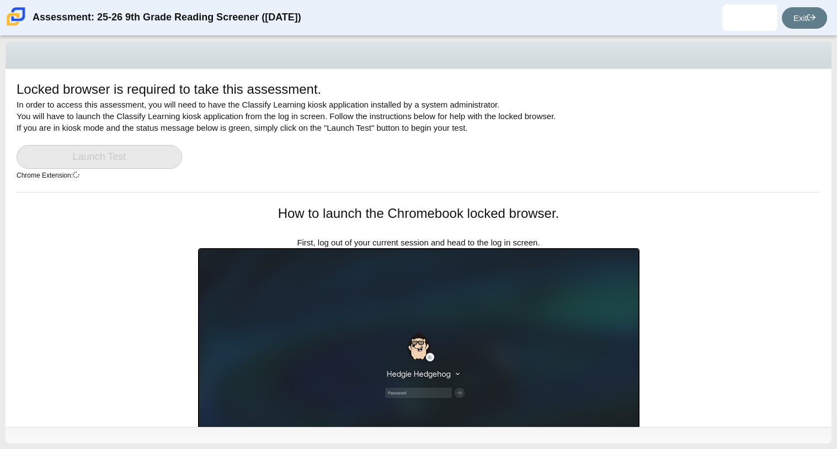 The width and height of the screenshot is (837, 449). What do you see at coordinates (805, 18) in the screenshot?
I see `a: Exit` at bounding box center [805, 18].